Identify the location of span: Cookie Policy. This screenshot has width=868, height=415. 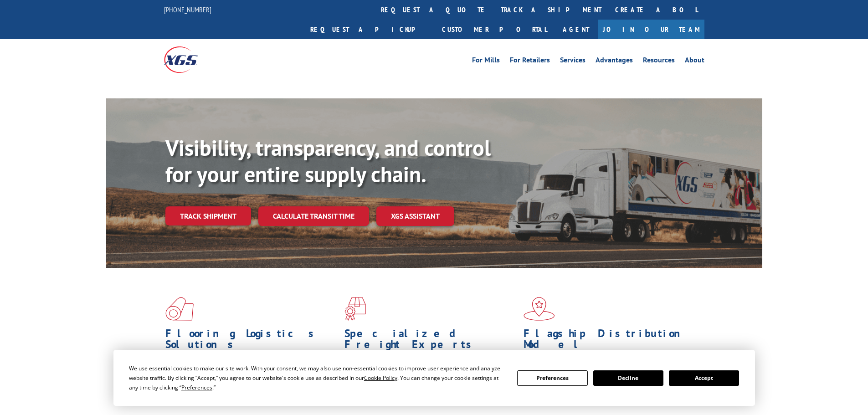
(380, 378).